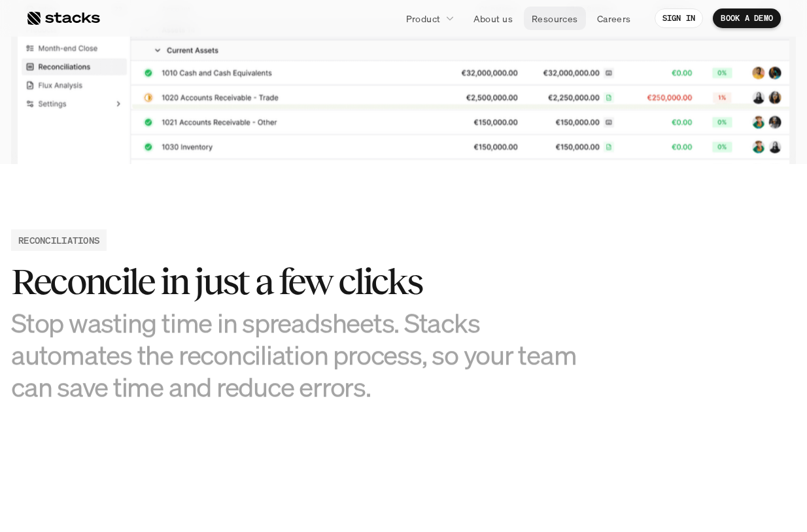 The width and height of the screenshot is (807, 532). Describe the element at coordinates (679, 18) in the screenshot. I see `a: SIGN IN` at that location.